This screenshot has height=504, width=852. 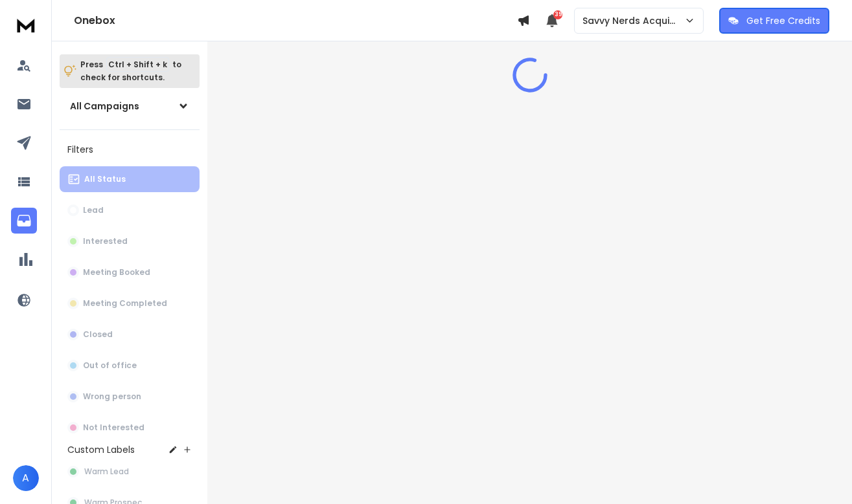 I want to click on button: All Campaigns, so click(x=129, y=106).